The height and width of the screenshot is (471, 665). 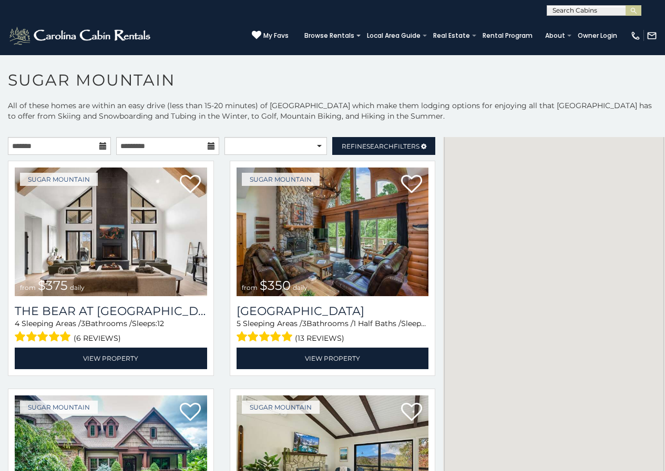 I want to click on a: Grouse Moor Lodge from $350 daily, so click(x=333, y=232).